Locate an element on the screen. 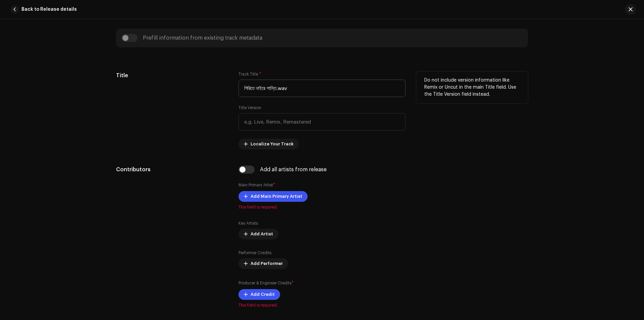  small: Producer & Engineer Credits is located at coordinates (265, 283).